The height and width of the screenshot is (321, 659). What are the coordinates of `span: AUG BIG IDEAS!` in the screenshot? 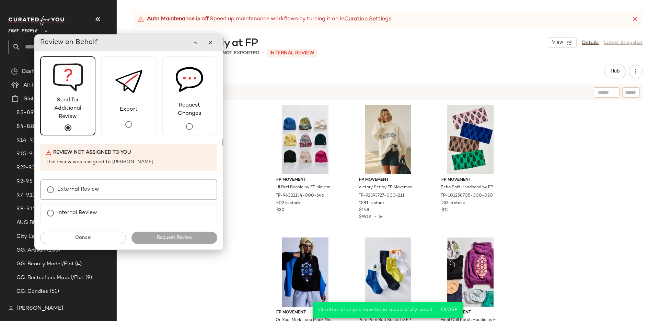 It's located at (37, 222).